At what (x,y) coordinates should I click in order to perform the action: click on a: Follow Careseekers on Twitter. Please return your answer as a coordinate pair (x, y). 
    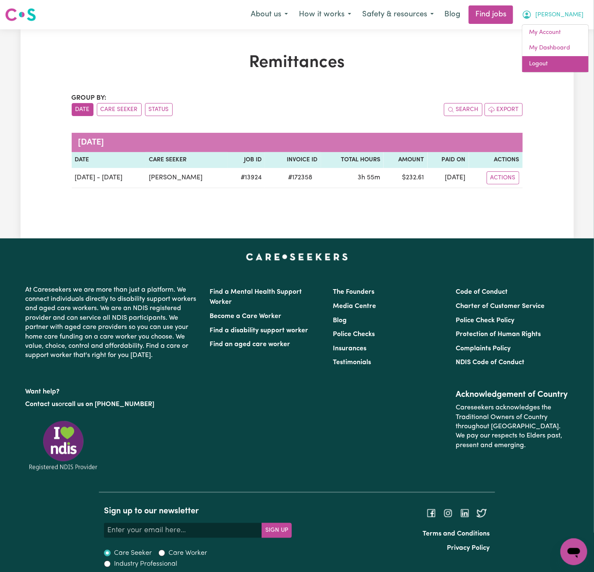
    Looking at the image, I should click on (482, 513).